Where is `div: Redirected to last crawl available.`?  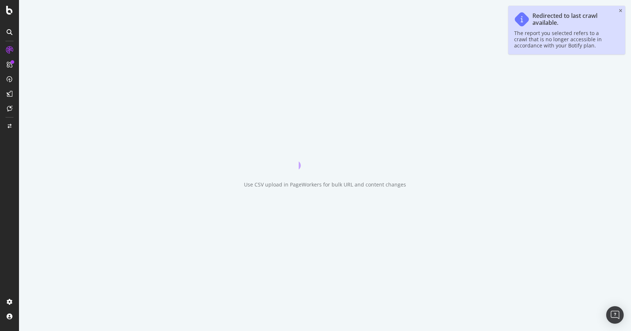
div: Redirected to last crawl available. is located at coordinates (572, 19).